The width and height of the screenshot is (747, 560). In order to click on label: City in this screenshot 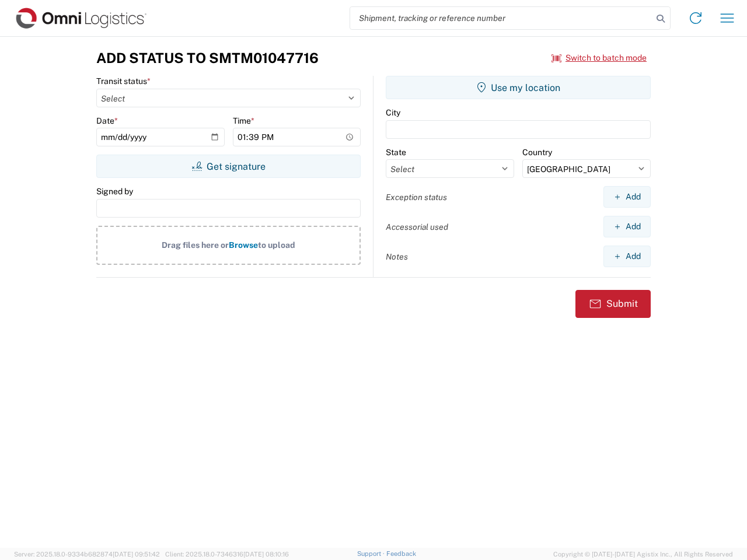, I will do `click(393, 113)`.